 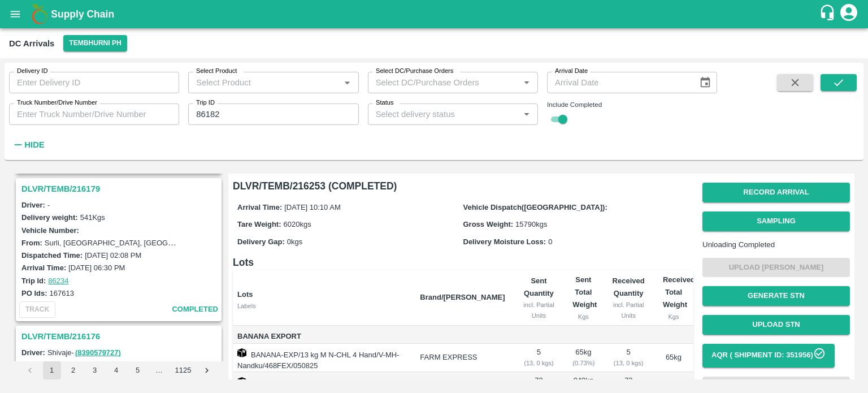 What do you see at coordinates (321, 358) in the screenshot?
I see `td: BANANA-EXP/13 kg M N-CHL 4 Hand/V-MH-Nandku/468FEX/050825` at bounding box center [321, 358].